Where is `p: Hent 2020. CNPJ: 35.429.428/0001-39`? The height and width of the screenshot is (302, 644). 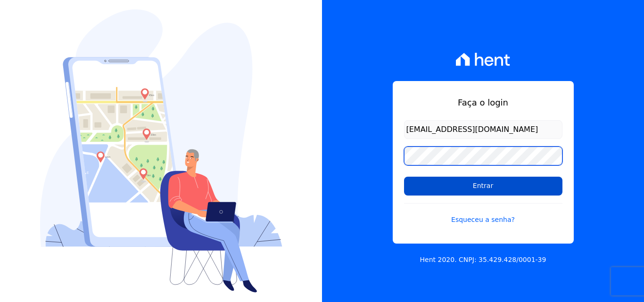
p: Hent 2020. CNPJ: 35.429.428/0001-39 is located at coordinates (483, 260).